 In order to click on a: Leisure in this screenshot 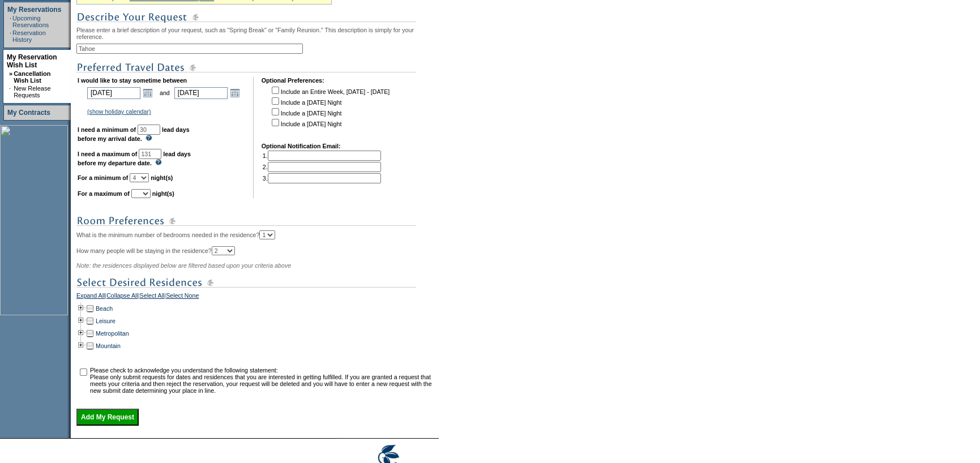, I will do `click(105, 321)`.